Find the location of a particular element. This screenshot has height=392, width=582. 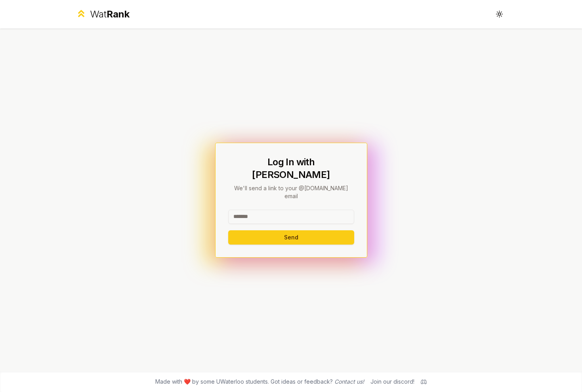

a: WatRank is located at coordinates (103, 14).